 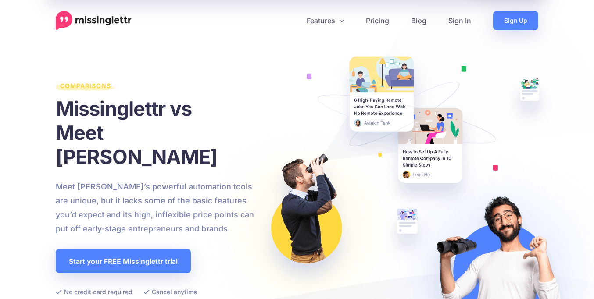 What do you see at coordinates (123, 261) in the screenshot?
I see `a: Start your FREE Missinglettr trial` at bounding box center [123, 261].